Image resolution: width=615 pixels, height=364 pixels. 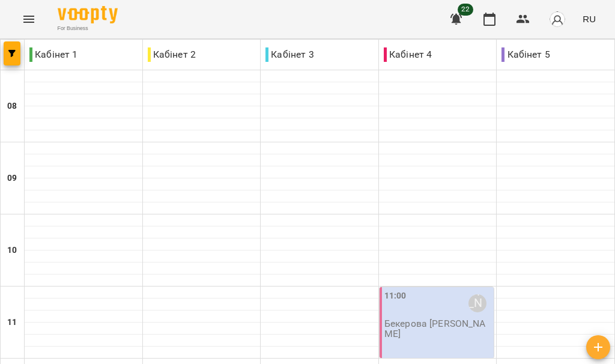 I want to click on p: Кабінет 1, so click(x=54, y=55).